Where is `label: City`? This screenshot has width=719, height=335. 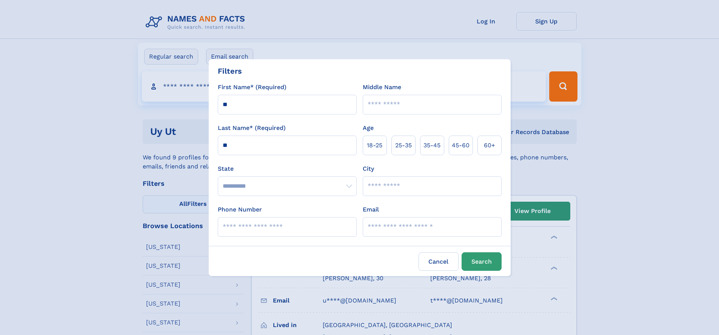 label: City is located at coordinates (369, 169).